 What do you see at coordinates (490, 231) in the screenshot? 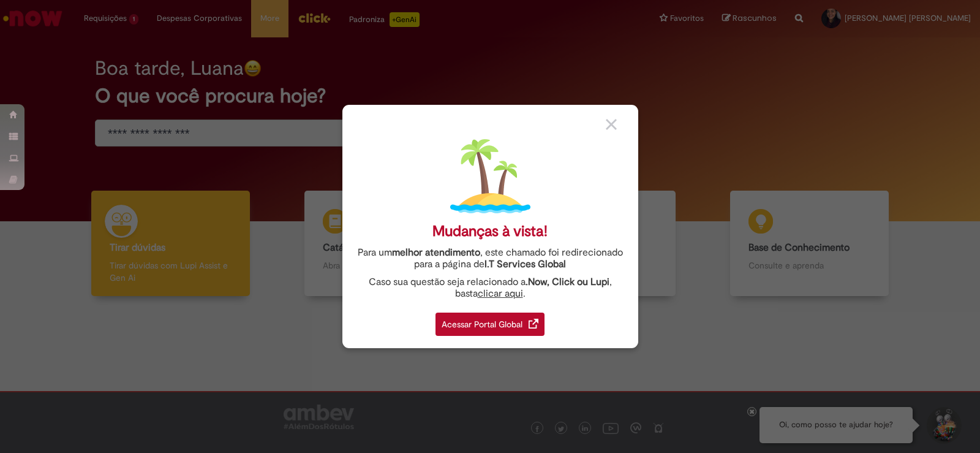
I see `div: Mudanças à vista!` at bounding box center [490, 231].